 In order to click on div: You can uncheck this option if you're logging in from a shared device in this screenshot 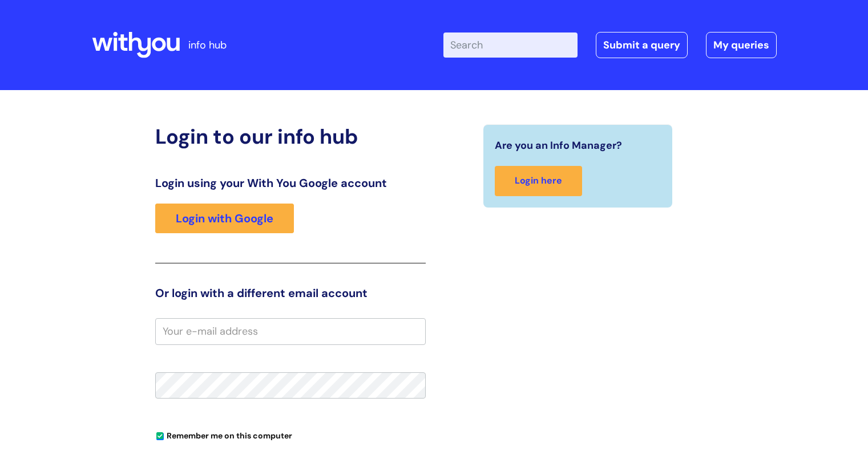, I will do `click(290, 435)`.